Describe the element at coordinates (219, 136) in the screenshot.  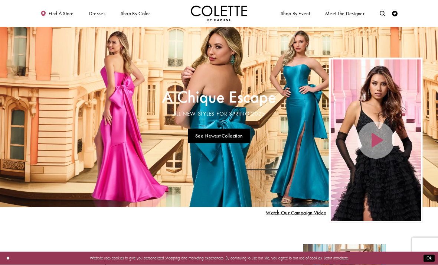
I see `a: See Newest Collection A Chique Escape All New Styles For Spring 2025` at that location.